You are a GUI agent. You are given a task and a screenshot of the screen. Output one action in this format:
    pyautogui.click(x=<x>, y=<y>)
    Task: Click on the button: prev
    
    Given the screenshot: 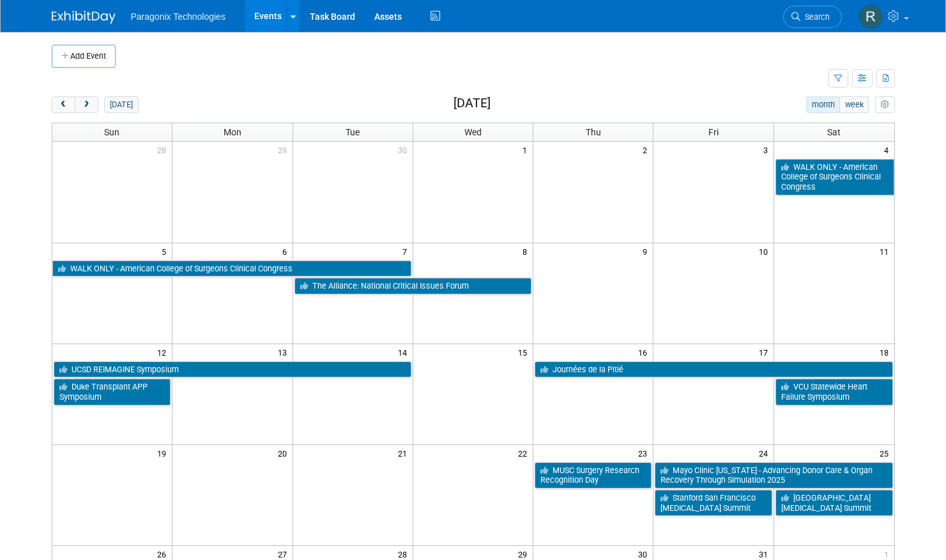 What is the action you would take?
    pyautogui.click(x=63, y=105)
    